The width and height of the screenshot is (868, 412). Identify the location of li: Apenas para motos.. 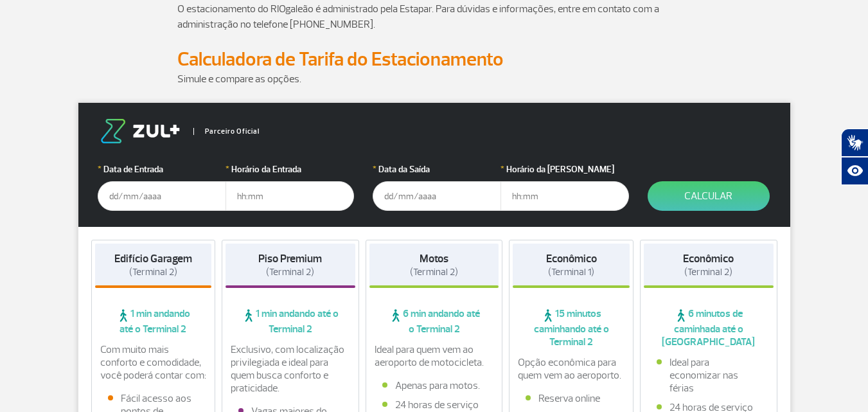
(435, 386).